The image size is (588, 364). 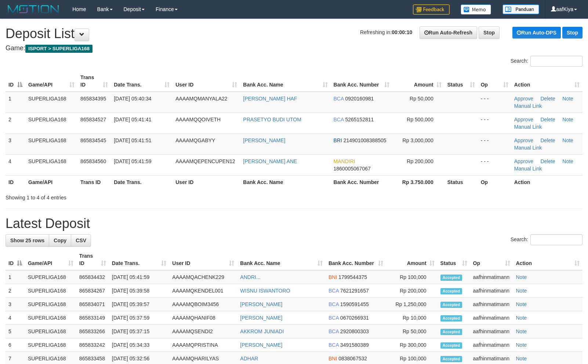 I want to click on a: PRASETYO BUDI UTOM, so click(x=272, y=119).